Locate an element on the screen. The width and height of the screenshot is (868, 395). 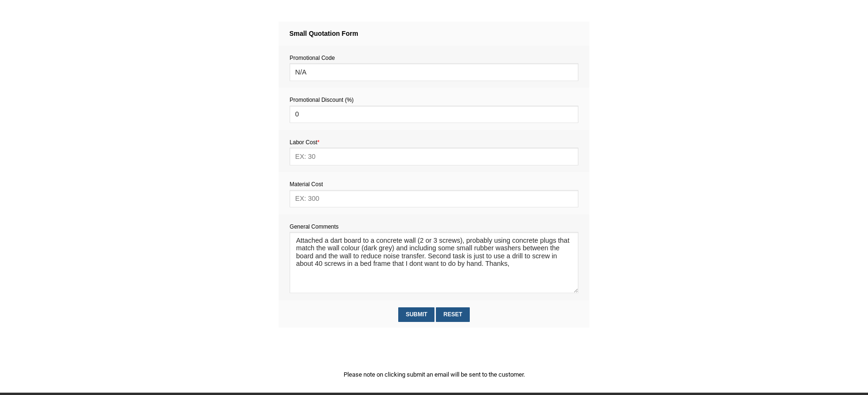
p: Please note on clicking submit an email will be sent to the customer. is located at coordinates (434, 374).